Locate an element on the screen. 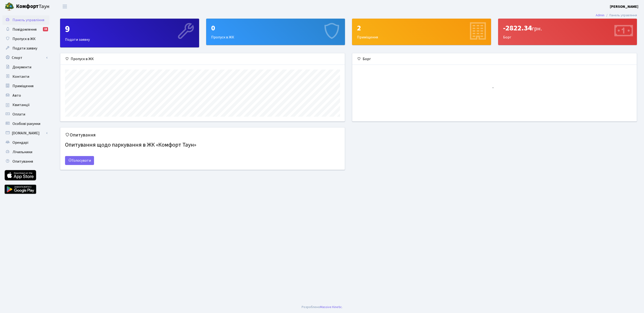 This screenshot has height=313, width=644. a: Контакти is located at coordinates (26, 76).